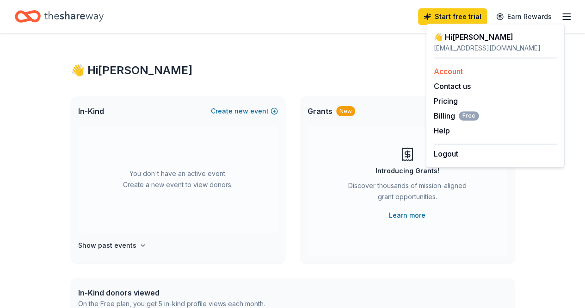 This screenshot has height=308, width=585. I want to click on span: Billing, so click(457, 116).